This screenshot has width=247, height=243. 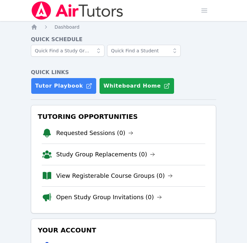 What do you see at coordinates (114, 176) in the screenshot?
I see `a: View Registerable Course Groups (0)` at bounding box center [114, 176].